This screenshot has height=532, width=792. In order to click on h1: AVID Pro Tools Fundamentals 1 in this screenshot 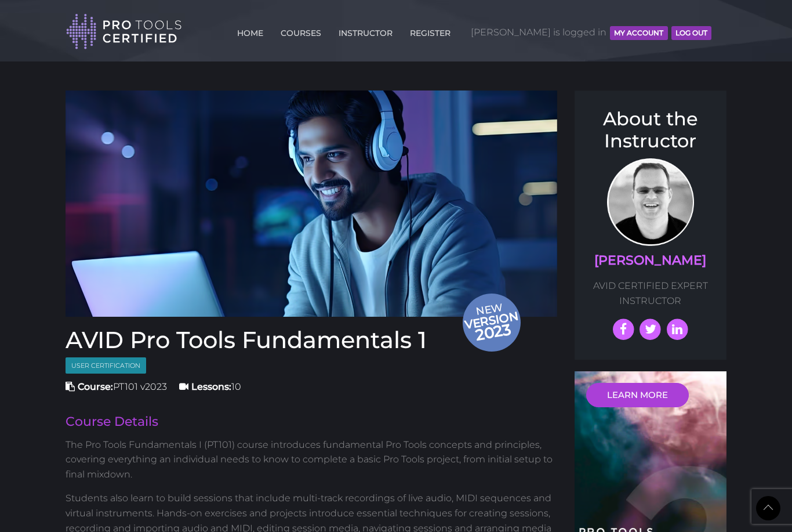, I will do `click(311, 340)`.